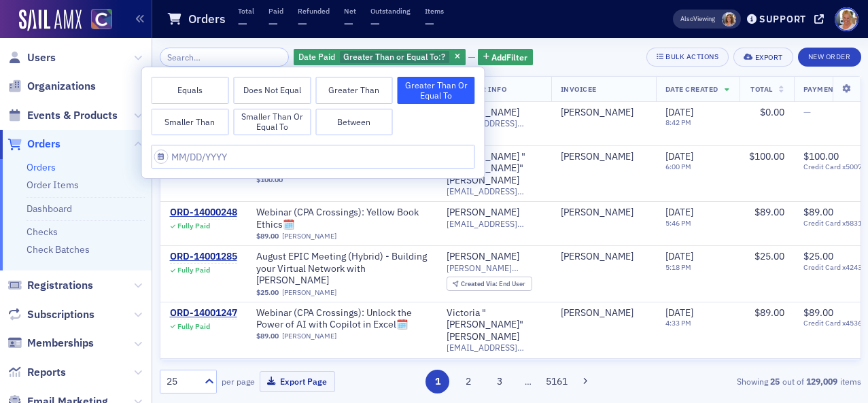 This screenshot has width=868, height=403. I want to click on a: ORD-14001285, so click(203, 257).